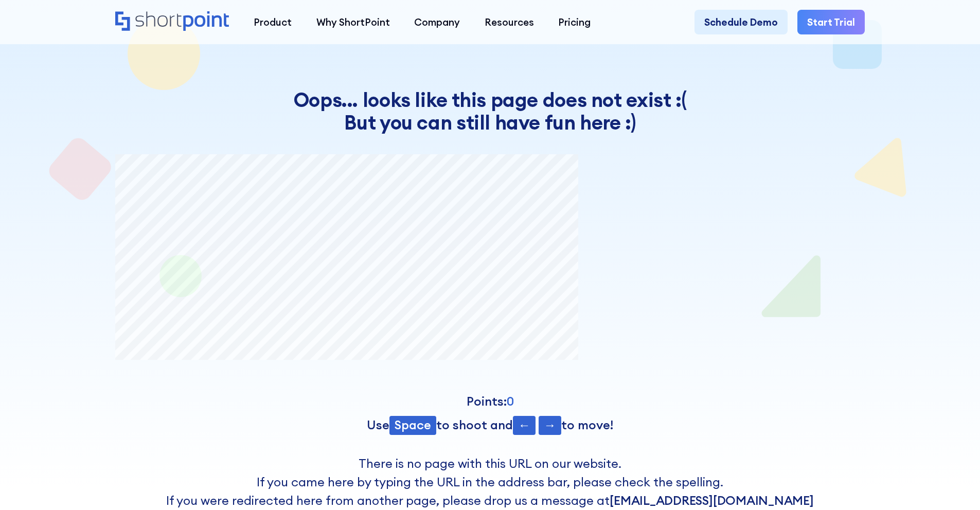 The height and width of the screenshot is (510, 980). What do you see at coordinates (353, 22) in the screenshot?
I see `div: Why ShortPoint` at bounding box center [353, 22].